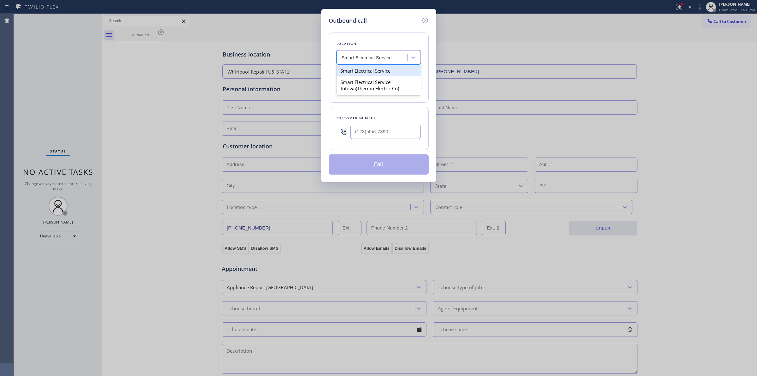 This screenshot has width=757, height=376. I want to click on input: (123) 456-7890, so click(386, 132).